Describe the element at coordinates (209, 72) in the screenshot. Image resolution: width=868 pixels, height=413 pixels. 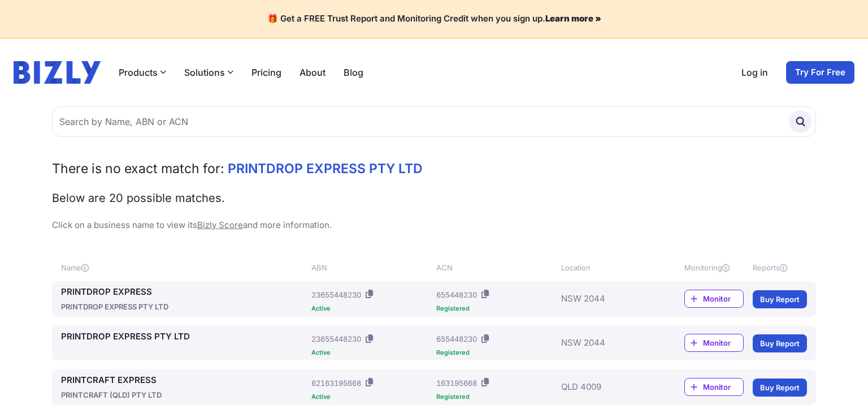
I see `button: Solutions` at that location.